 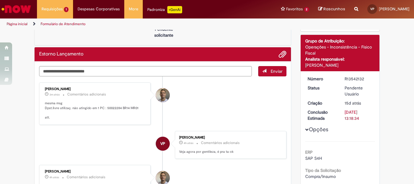 What do you see at coordinates (63, 24) in the screenshot?
I see `a: Formulário de Atendimento` at bounding box center [63, 24].